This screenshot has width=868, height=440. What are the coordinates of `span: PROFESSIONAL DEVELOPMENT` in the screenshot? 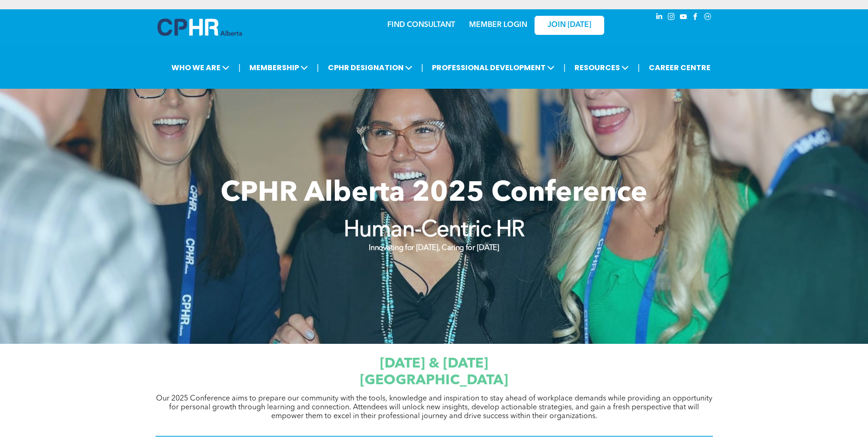 It's located at (493, 68).